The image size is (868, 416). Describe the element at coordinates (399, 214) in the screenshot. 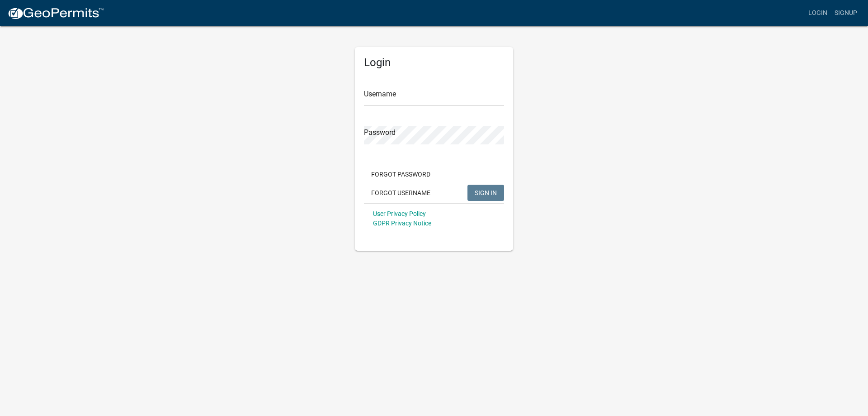

I see `a: User Privacy Policy` at that location.